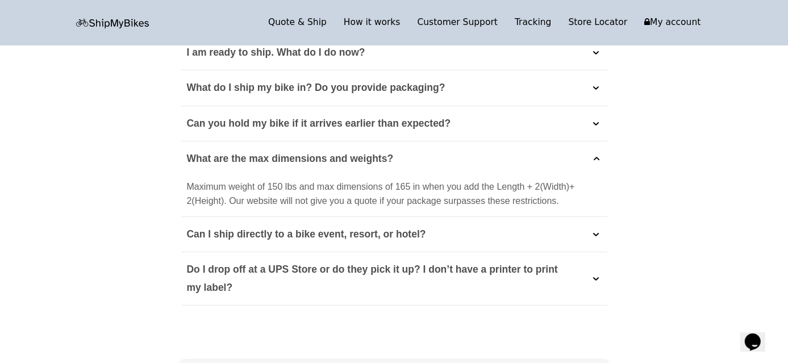  What do you see at coordinates (297, 23) in the screenshot?
I see `a: Quote & Ship` at bounding box center [297, 23].